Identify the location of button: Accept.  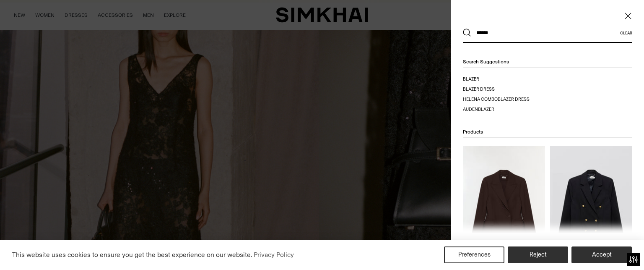
(602, 254).